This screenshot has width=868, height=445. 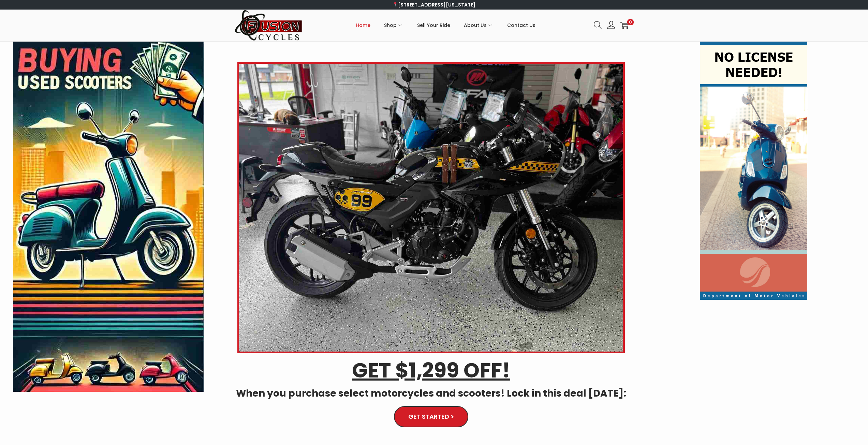 I want to click on span: Contact Us, so click(x=522, y=25).